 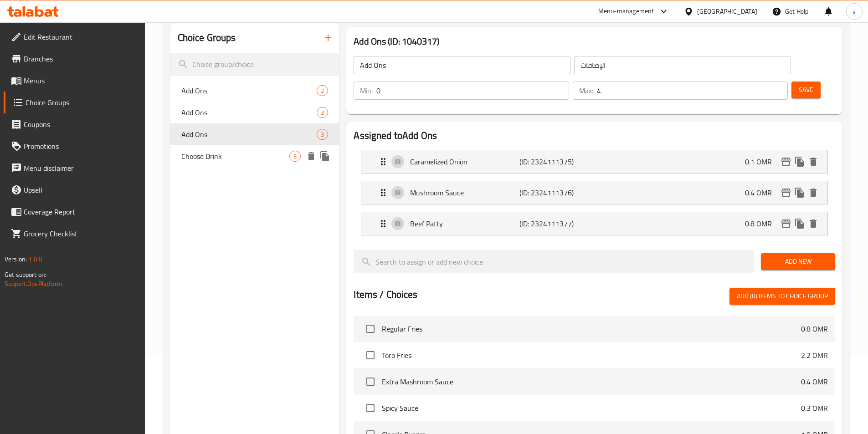 What do you see at coordinates (806, 90) in the screenshot?
I see `span: Save` at bounding box center [806, 90].